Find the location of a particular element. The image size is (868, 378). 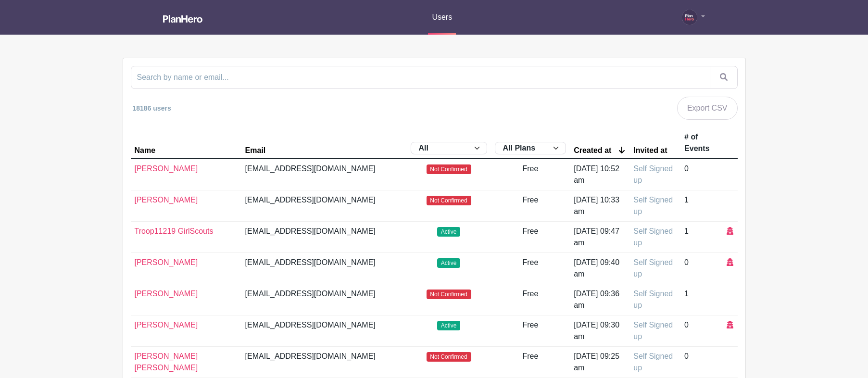

th: # of Events is located at coordinates (702, 143).